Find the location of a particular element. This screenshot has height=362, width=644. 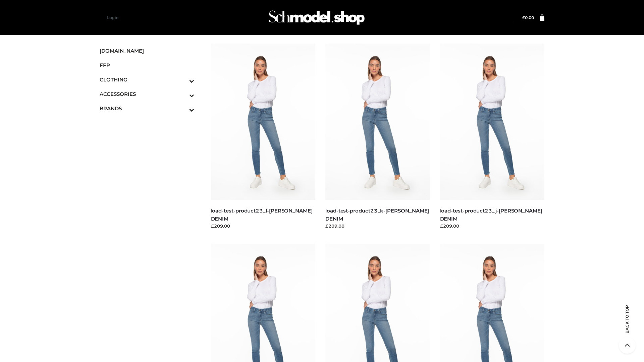

a: Schmodel Admin 964 is located at coordinates (317, 17).